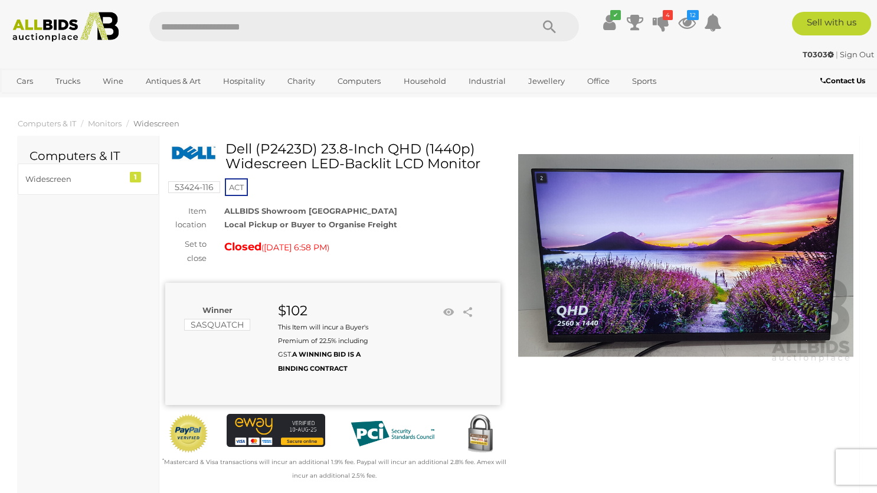 The height and width of the screenshot is (493, 877). What do you see at coordinates (301, 81) in the screenshot?
I see `a: Charity` at bounding box center [301, 81].